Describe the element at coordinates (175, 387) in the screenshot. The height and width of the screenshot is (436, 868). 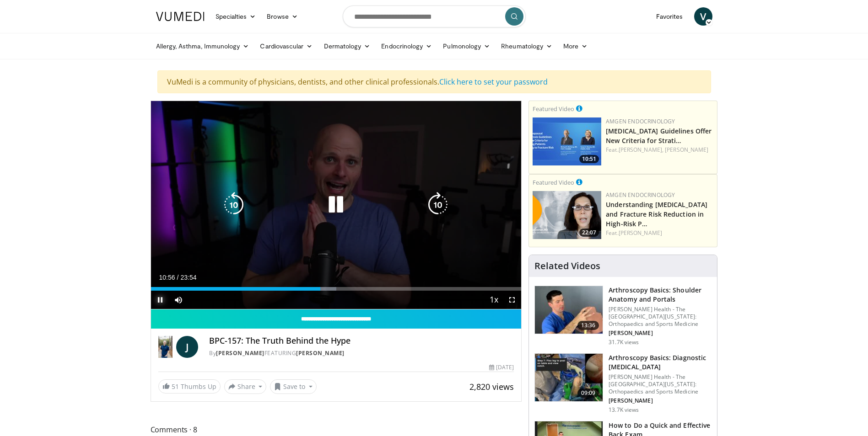
I see `span: 51` at that location.